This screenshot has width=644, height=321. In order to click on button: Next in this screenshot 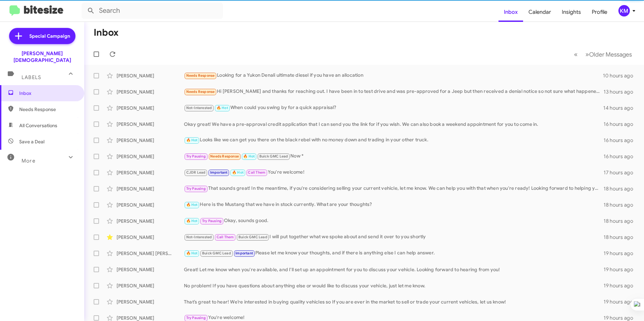, I will do `click(608, 54)`.